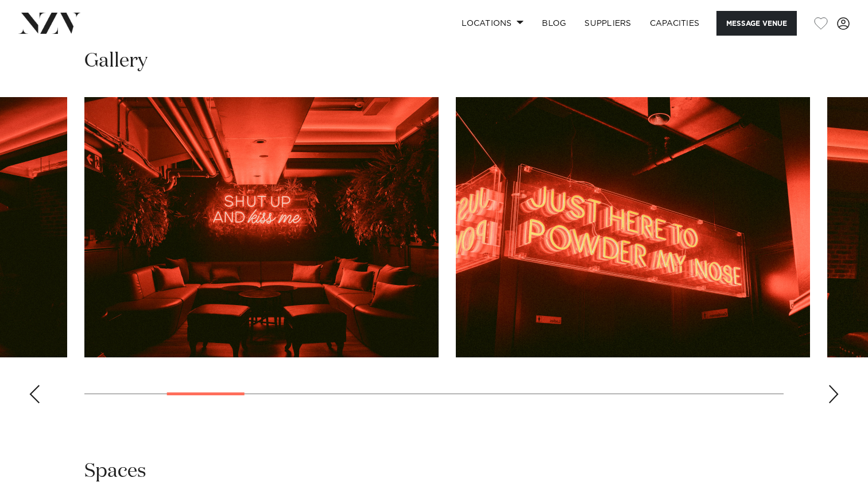 The width and height of the screenshot is (868, 497). I want to click on a: Locations, so click(493, 23).